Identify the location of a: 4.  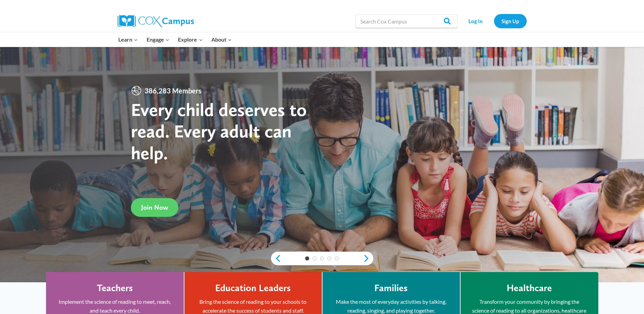
(329, 259).